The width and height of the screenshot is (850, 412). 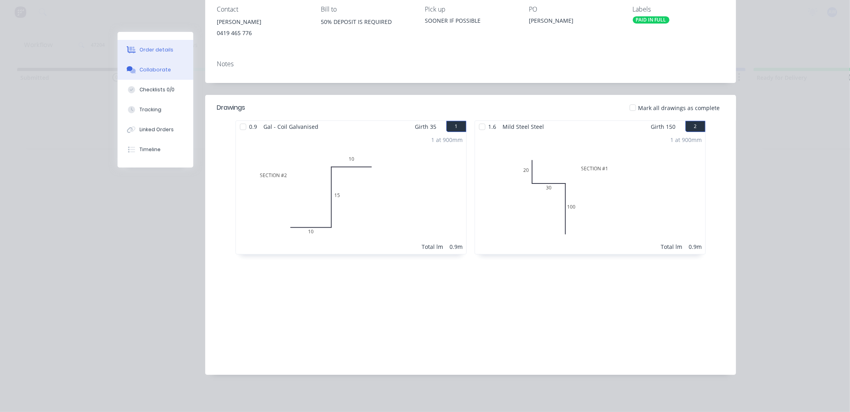 What do you see at coordinates (663, 126) in the screenshot?
I see `span: Girth 150` at bounding box center [663, 126].